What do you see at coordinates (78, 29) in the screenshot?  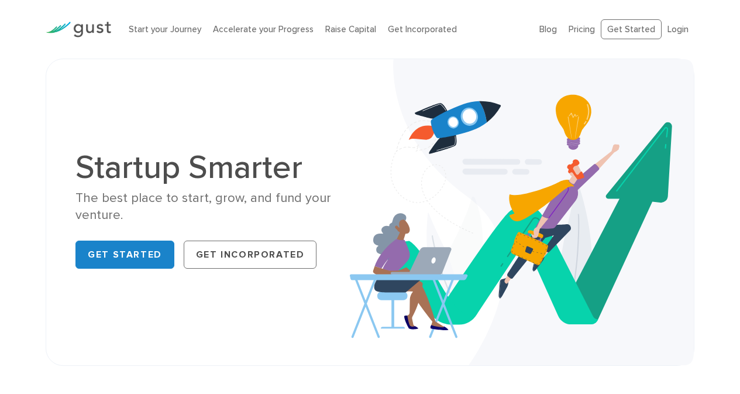 I see `img: Gust Logo` at bounding box center [78, 29].